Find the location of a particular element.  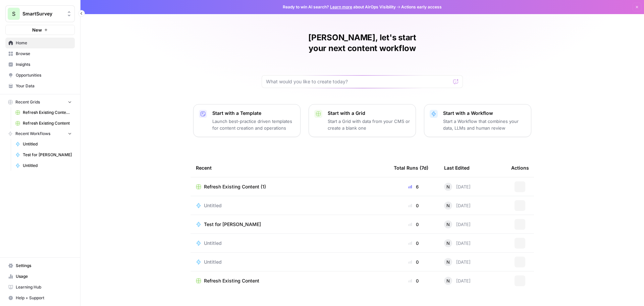

p: Launch best-practice driven templates for content creation and operations is located at coordinates (254, 125).